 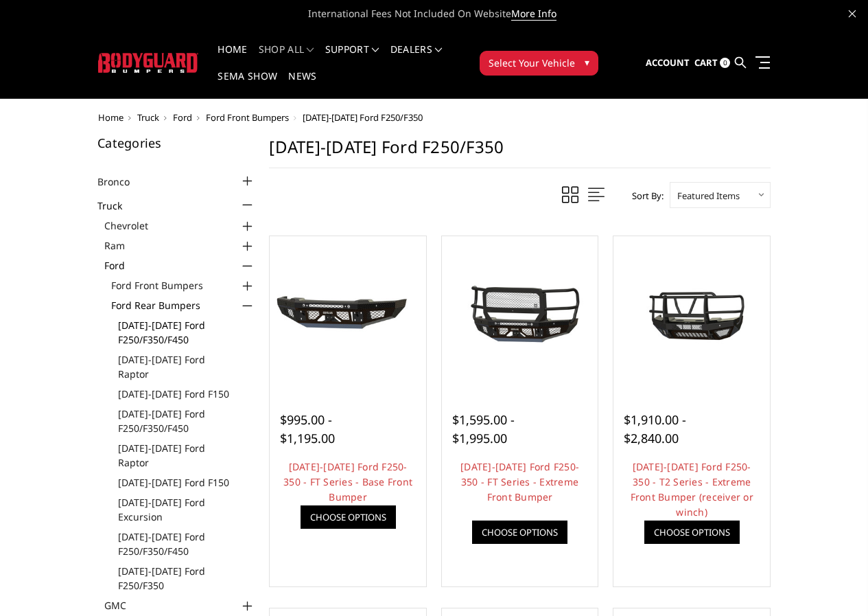 What do you see at coordinates (180, 245) in the screenshot?
I see `a: Ram` at bounding box center [180, 245].